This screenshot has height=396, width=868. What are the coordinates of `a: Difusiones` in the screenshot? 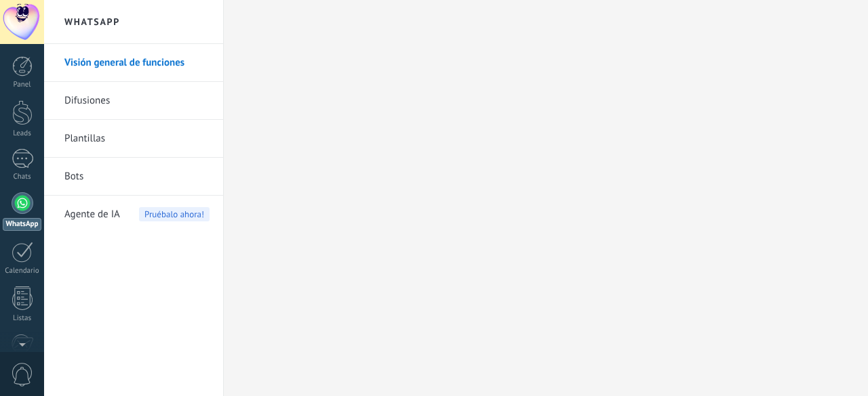 It's located at (137, 101).